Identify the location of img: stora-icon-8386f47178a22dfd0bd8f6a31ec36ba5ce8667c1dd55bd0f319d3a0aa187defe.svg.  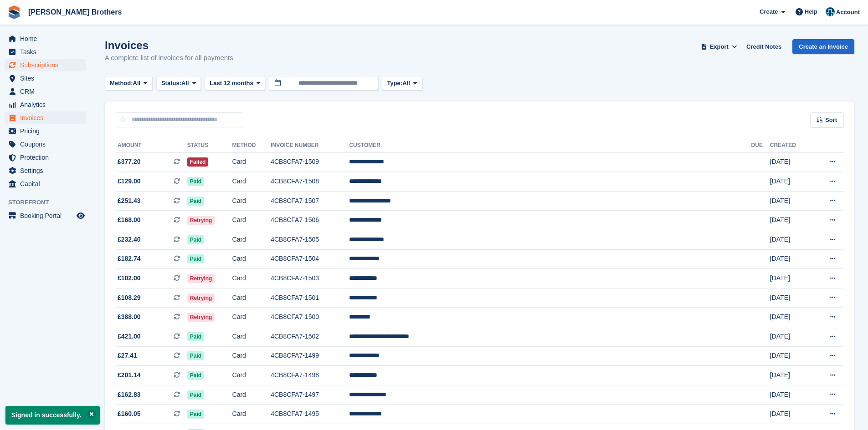
(14, 12).